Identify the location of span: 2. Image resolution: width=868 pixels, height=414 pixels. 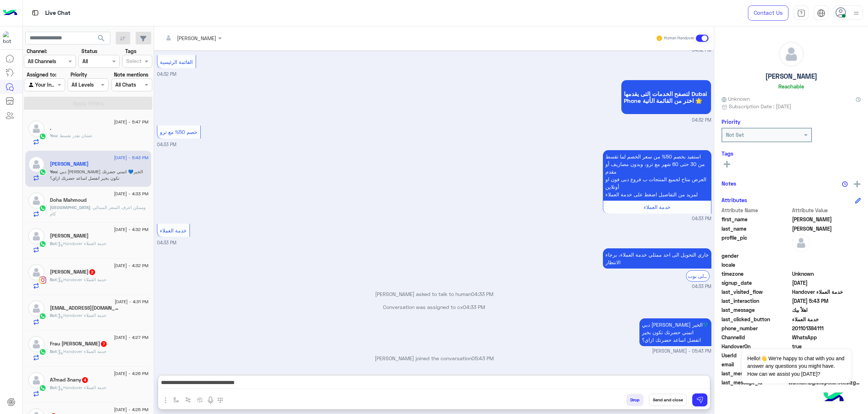
(92, 272).